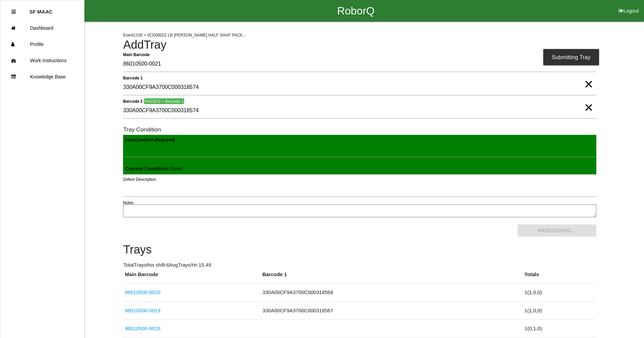  Describe the element at coordinates (150, 140) in the screenshot. I see `b: Scan Condition (Required)` at that location.